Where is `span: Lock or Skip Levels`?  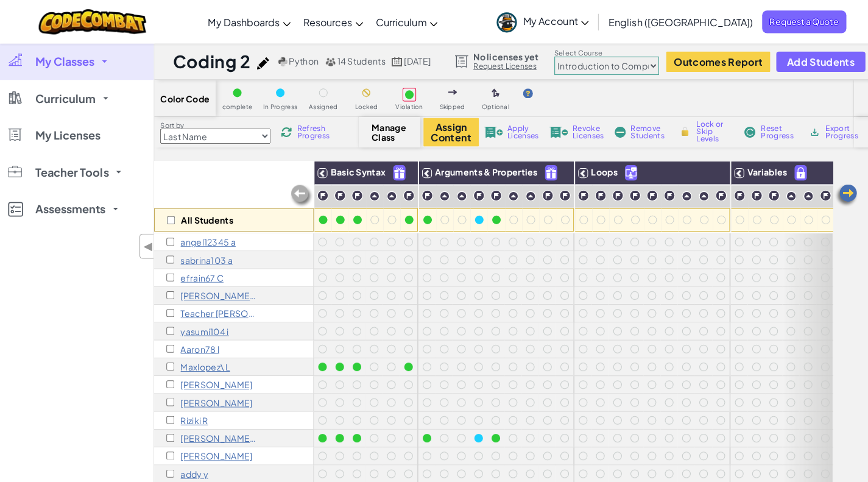 span: Lock or Skip Levels is located at coordinates (708, 131).